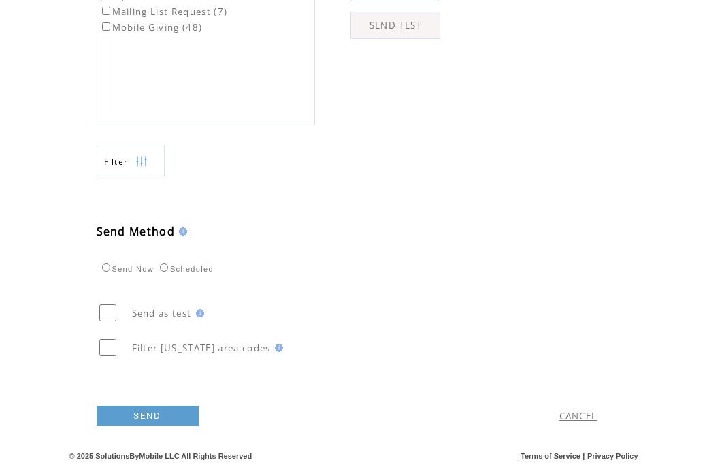 Image resolution: width=707 pixels, height=467 pixels. What do you see at coordinates (163, 12) in the screenshot?
I see `label: Mailing List Request (7)` at bounding box center [163, 12].